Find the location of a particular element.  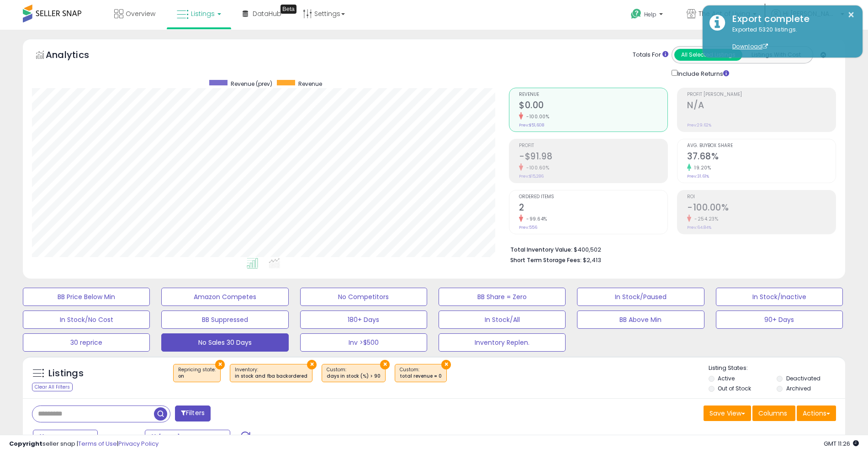

button: 90+ Days is located at coordinates (780, 320).